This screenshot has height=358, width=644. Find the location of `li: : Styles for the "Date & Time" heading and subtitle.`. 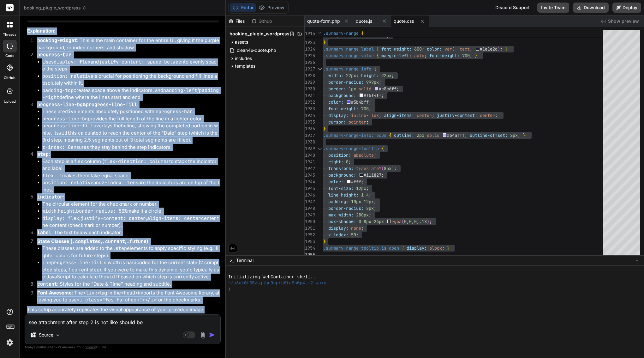

li: : Styles for the "Date & Time" heading and subtitle. is located at coordinates (126, 286).